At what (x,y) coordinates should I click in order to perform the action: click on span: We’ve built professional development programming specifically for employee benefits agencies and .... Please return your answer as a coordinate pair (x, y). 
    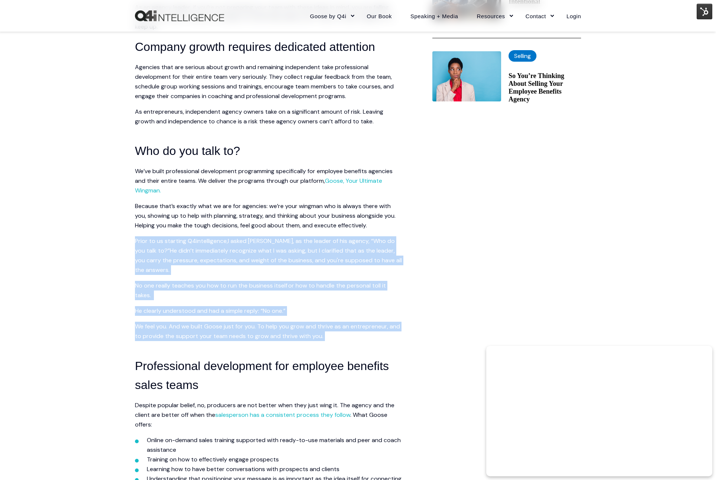
    Looking at the image, I should click on (264, 181).